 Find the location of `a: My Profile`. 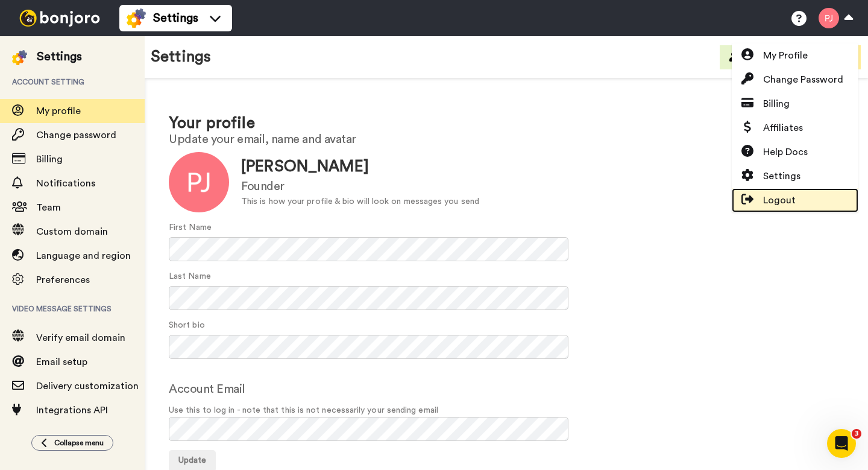

a: My Profile is located at coordinates (795, 56).